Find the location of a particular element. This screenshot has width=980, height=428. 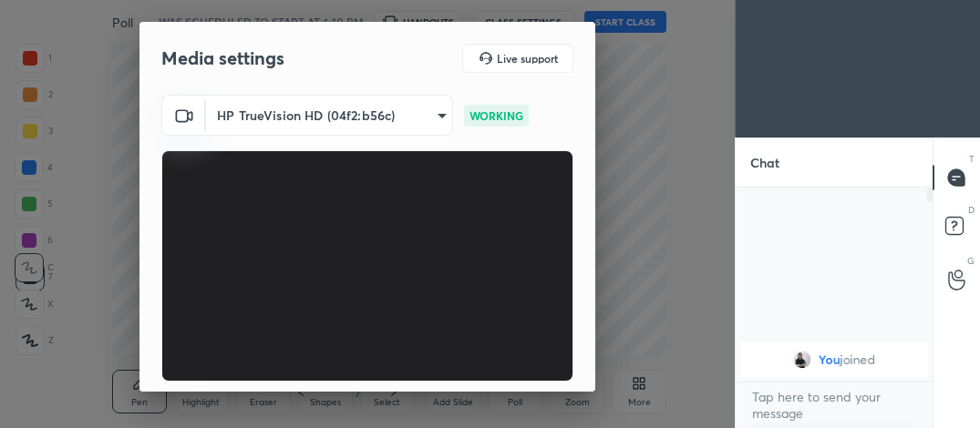

div: grid is located at coordinates (835, 360).